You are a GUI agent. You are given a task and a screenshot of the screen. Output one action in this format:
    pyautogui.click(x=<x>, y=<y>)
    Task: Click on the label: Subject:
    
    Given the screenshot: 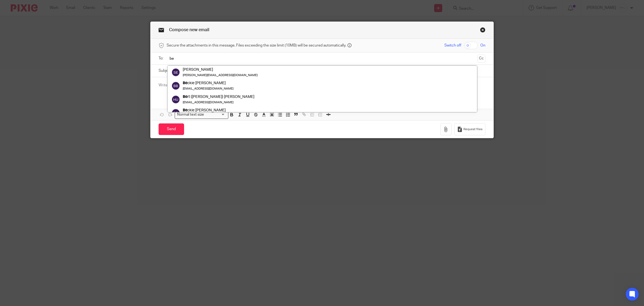 What is the action you would take?
    pyautogui.click(x=166, y=71)
    